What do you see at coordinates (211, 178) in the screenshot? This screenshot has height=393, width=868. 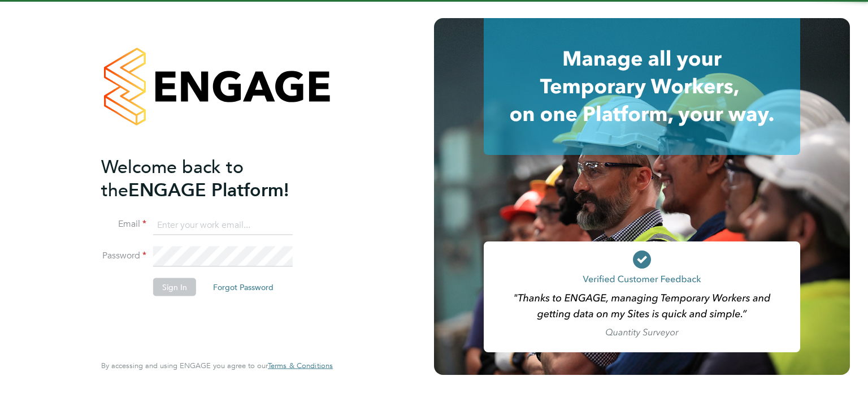 I see `h2: ENGAGE Platform!` at bounding box center [211, 178].